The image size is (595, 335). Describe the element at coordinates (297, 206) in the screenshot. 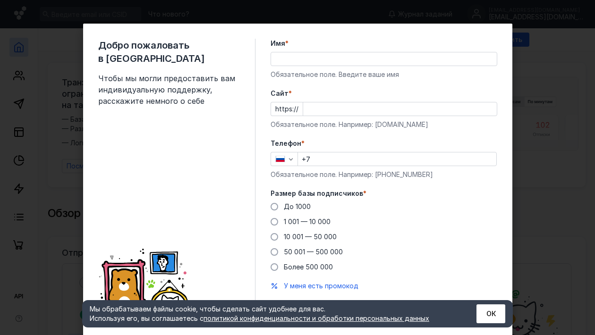

I see `span: До 1000` at that location.